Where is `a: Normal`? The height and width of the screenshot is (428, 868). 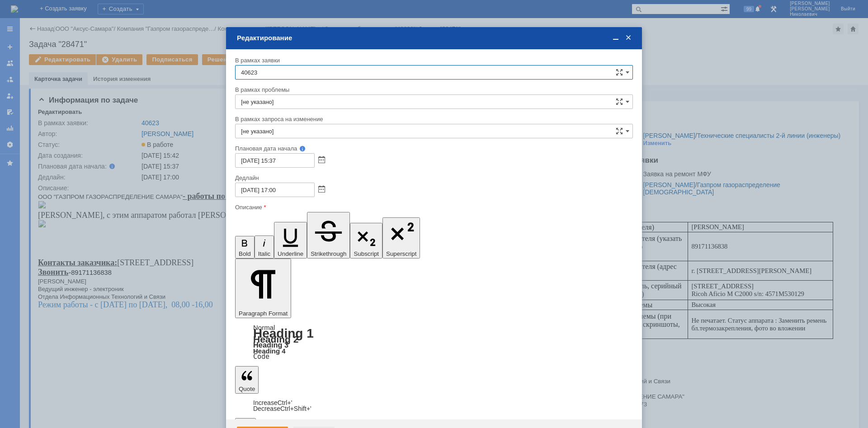 a: Normal is located at coordinates (264, 327).